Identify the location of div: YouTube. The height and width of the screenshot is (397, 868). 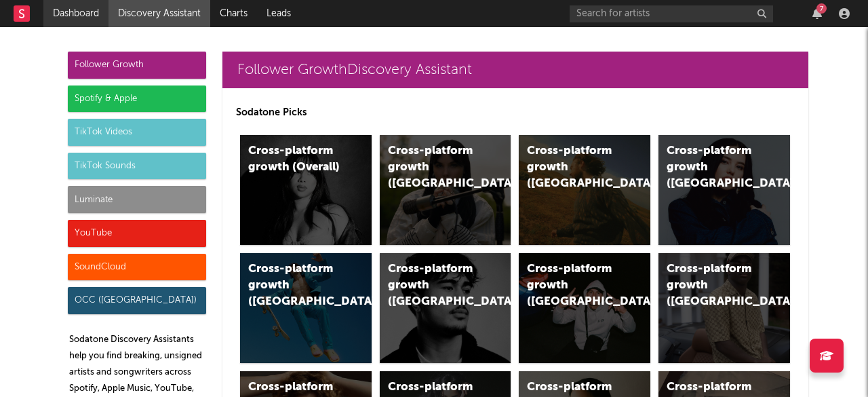
(137, 234).